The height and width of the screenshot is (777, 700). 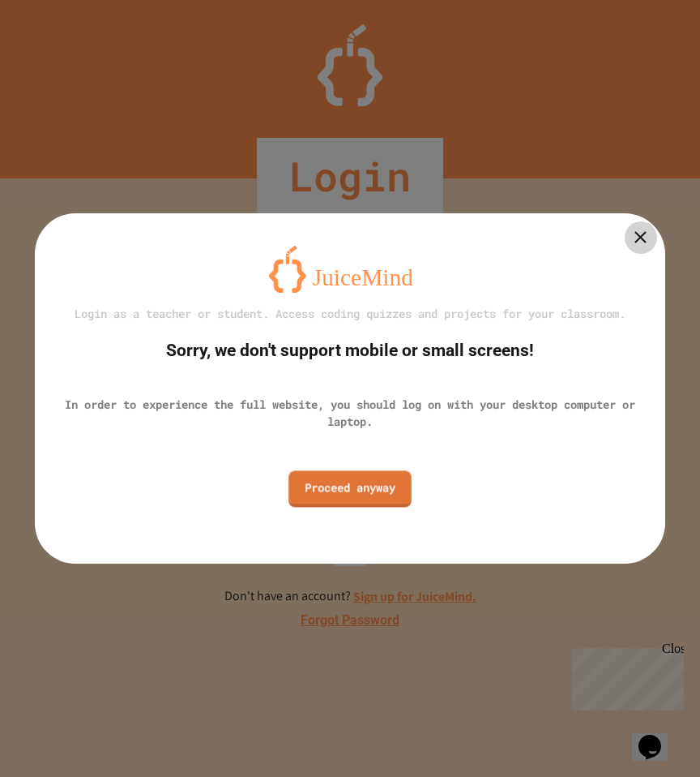 What do you see at coordinates (350, 351) in the screenshot?
I see `div: Sorry, we don't support mobile or small screens!` at bounding box center [350, 351].